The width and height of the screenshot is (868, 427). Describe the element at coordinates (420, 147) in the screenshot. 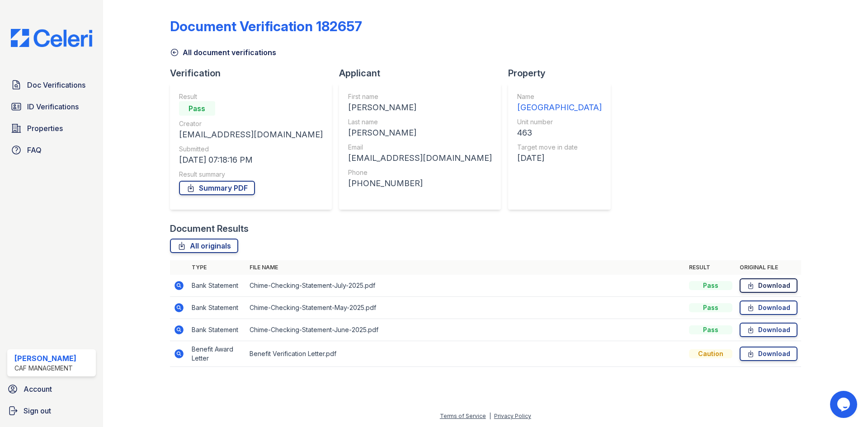

I see `div: Email` at that location.